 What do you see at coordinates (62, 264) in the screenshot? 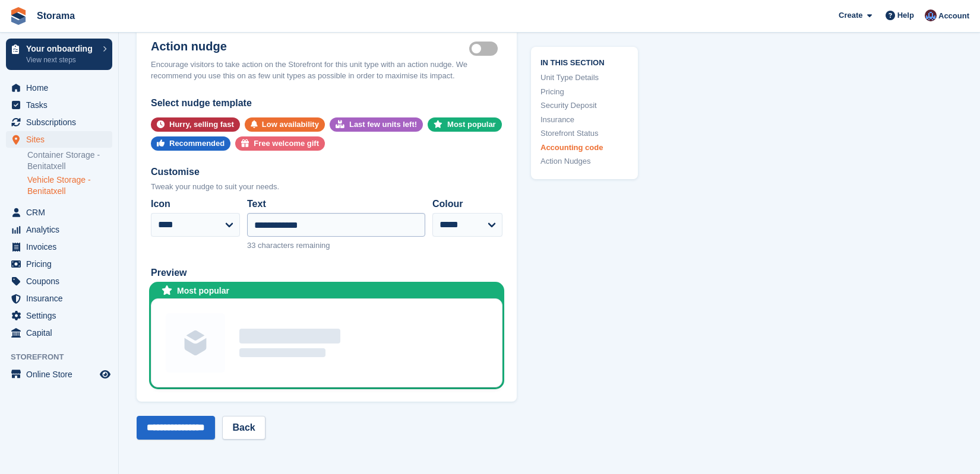
I see `span: Pricing` at bounding box center [62, 264].